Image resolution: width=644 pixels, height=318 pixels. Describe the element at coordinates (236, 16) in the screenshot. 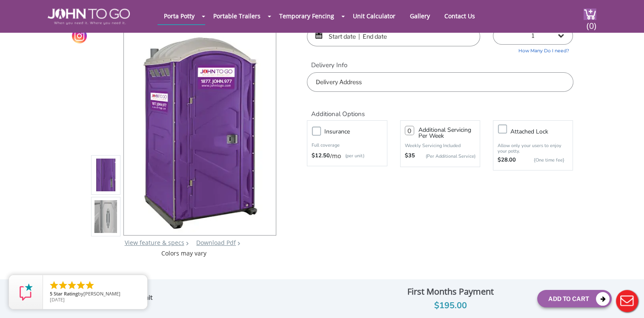

I see `a: Portable Trailers` at that location.